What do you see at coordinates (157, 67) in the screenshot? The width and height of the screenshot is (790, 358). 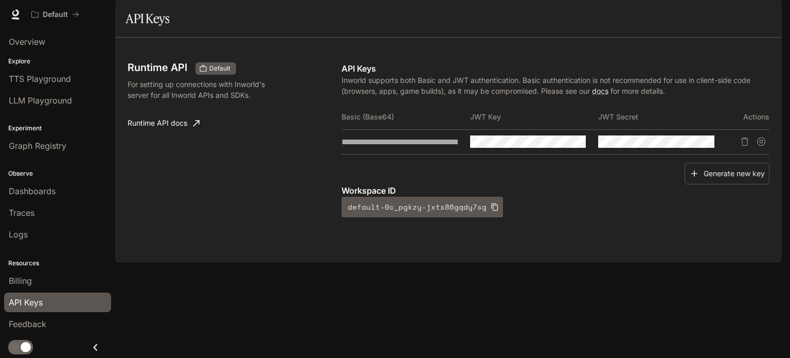 I see `h3: Runtime API` at bounding box center [157, 67].